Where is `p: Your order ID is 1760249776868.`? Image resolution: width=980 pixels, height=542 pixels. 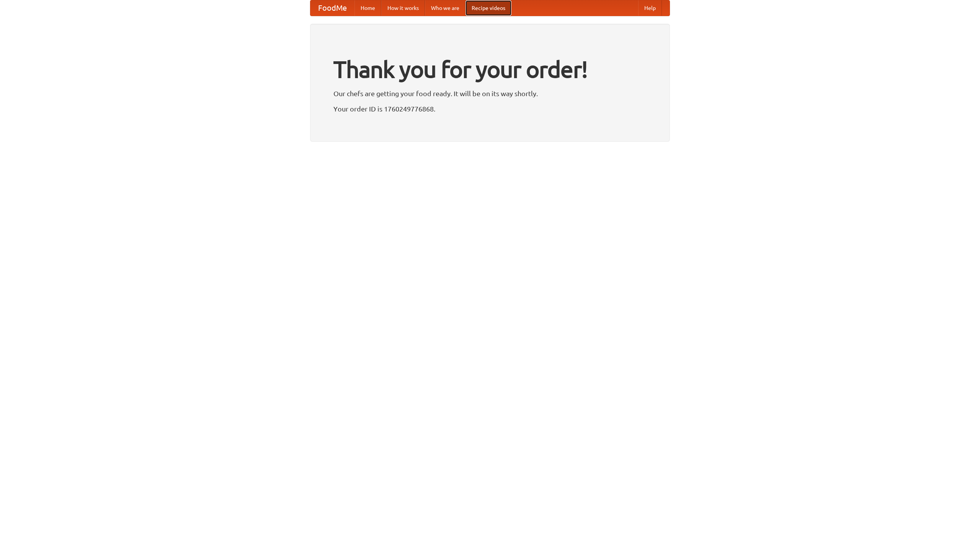 p: Your order ID is 1760249776868. is located at coordinates (490, 108).